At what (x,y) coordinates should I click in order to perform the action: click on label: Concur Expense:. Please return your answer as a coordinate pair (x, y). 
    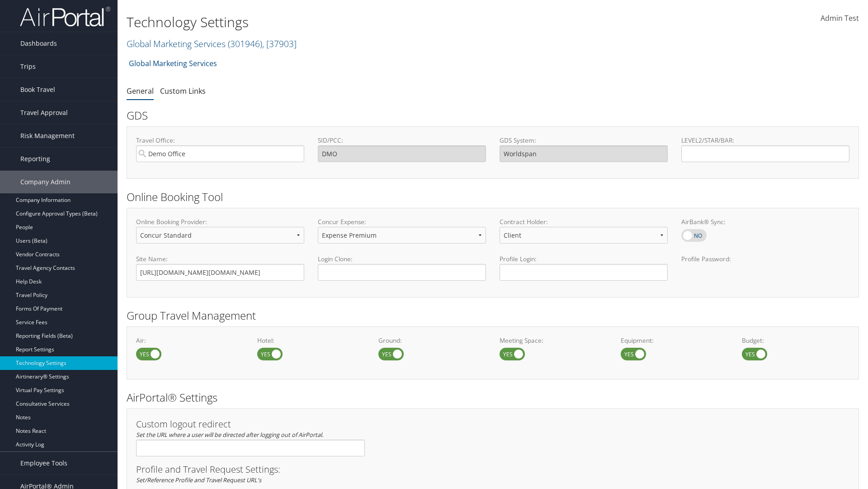
    Looking at the image, I should click on (402, 222).